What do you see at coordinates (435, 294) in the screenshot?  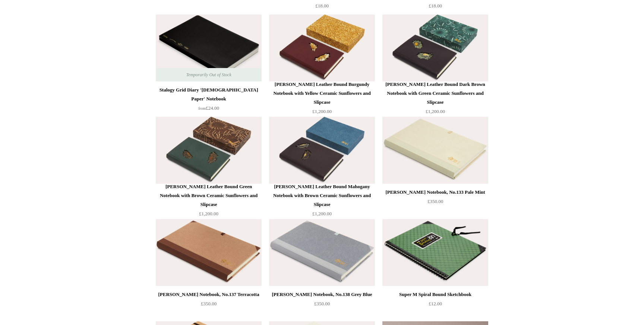 I see `div: Super M Spiral Bound Sketchbook` at bounding box center [435, 294].